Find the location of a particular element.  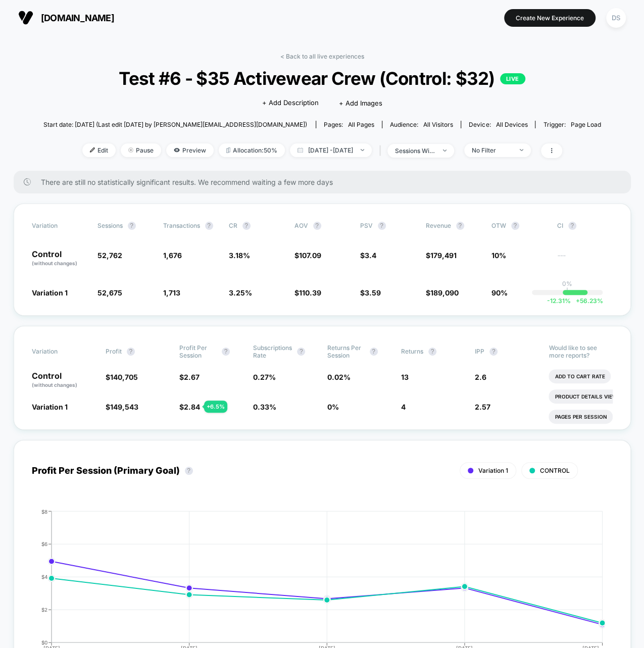

tspan: $0 is located at coordinates (45, 641).